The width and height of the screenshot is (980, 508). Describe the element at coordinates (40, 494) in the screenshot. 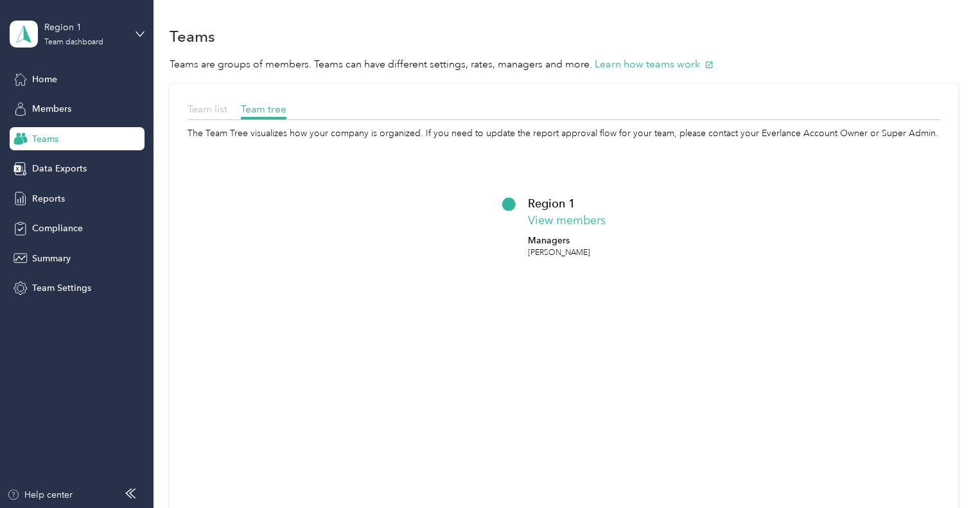

I see `div: Help center` at that location.